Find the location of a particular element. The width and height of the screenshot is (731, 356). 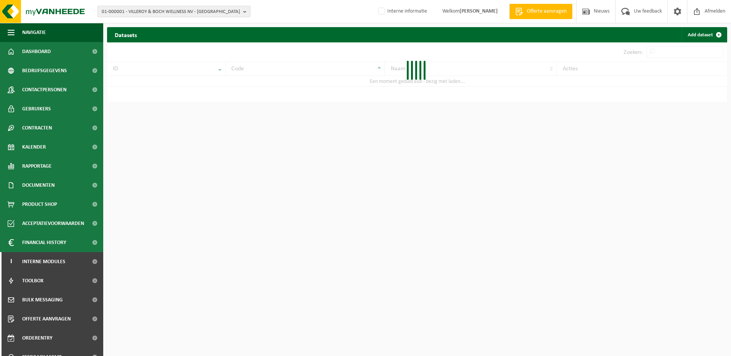

span: Contracten is located at coordinates (37, 128).